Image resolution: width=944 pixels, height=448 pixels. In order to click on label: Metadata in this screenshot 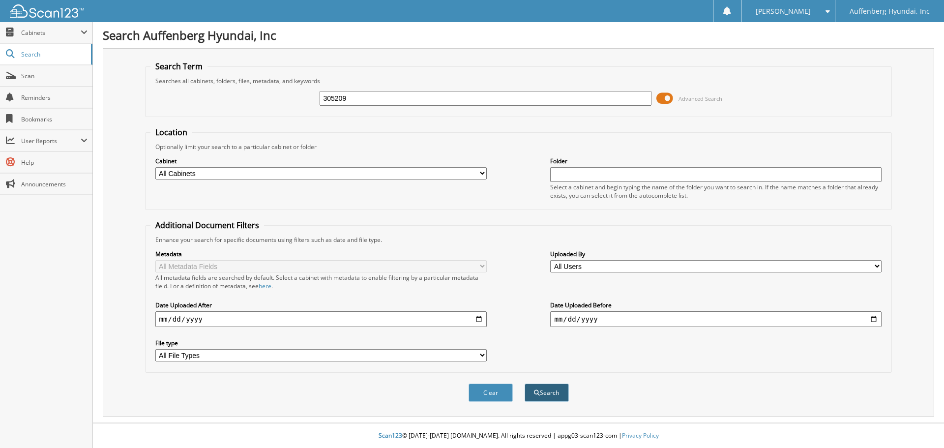, I will do `click(321, 254)`.